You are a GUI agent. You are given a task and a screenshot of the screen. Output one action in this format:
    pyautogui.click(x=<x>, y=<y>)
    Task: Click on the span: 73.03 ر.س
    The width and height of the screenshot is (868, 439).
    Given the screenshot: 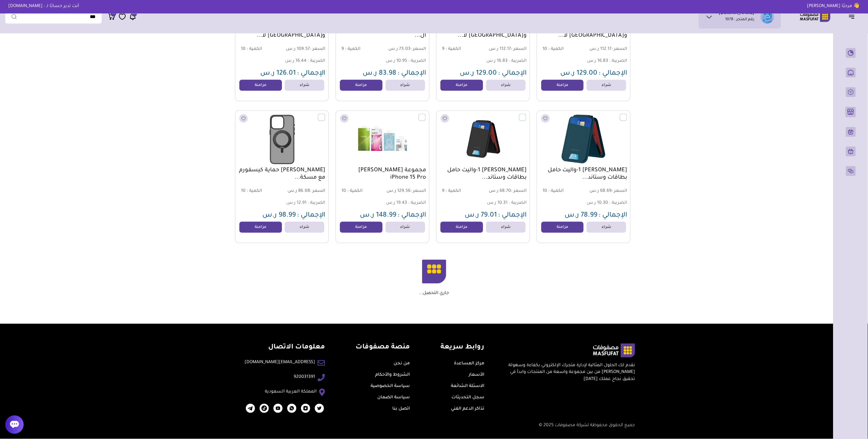 What is the action you would take?
    pyautogui.click(x=405, y=49)
    